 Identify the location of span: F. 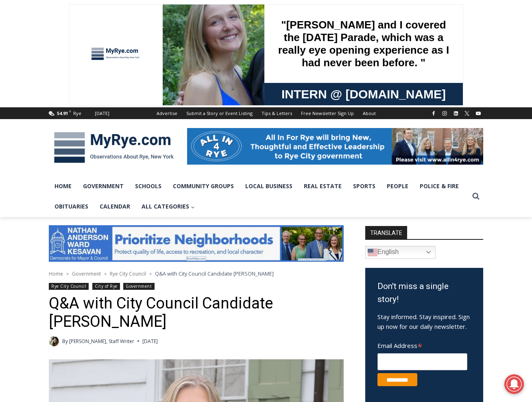
(70, 111).